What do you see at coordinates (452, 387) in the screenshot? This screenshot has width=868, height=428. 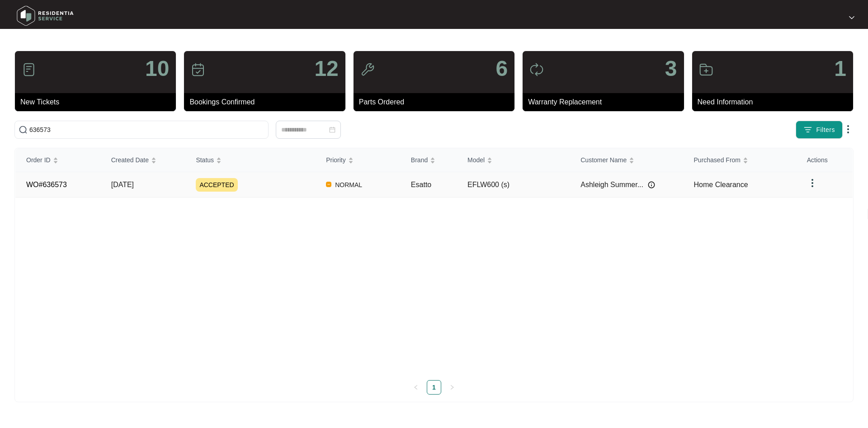 I see `span: right` at bounding box center [452, 387].